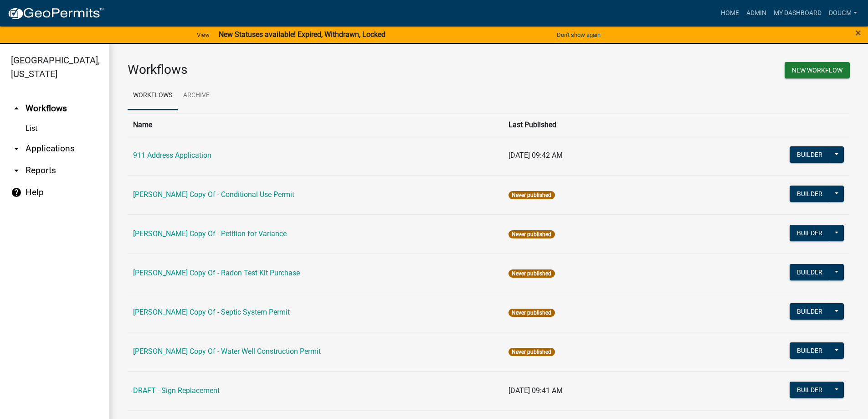  I want to click on th: Name, so click(315, 124).